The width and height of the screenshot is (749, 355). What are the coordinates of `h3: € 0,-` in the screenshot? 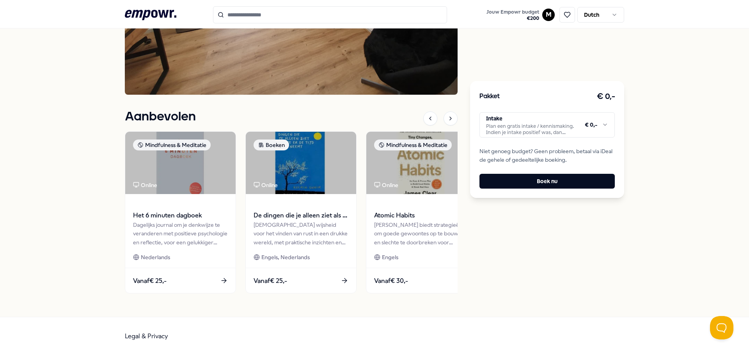 It's located at (606, 97).